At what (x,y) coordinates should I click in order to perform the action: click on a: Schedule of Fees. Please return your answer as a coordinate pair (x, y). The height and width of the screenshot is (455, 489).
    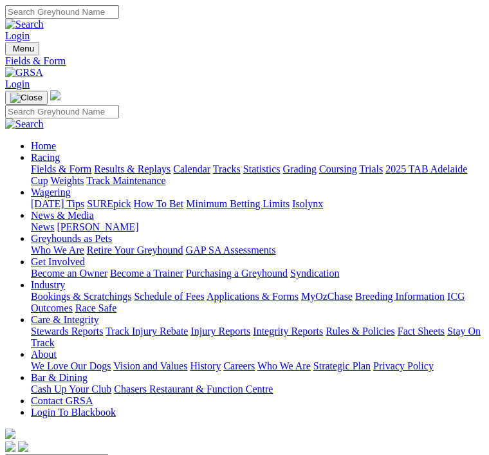
    Looking at the image, I should click on (168, 296).